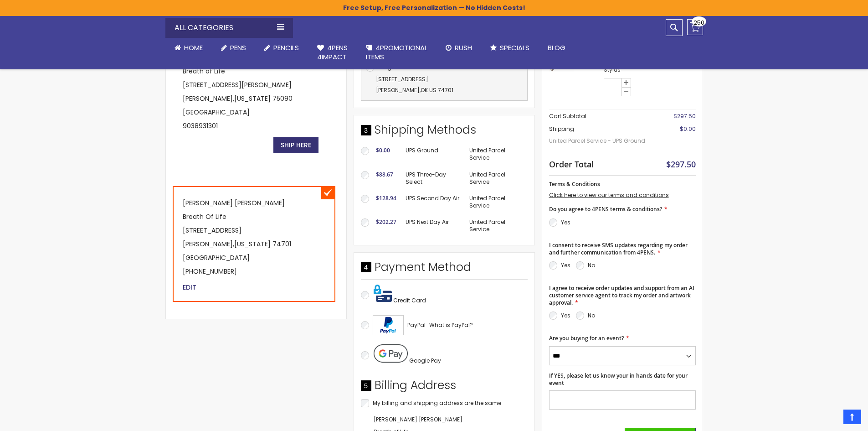 The width and height of the screenshot is (868, 431). I want to click on td: UPS Ground, so click(433, 154).